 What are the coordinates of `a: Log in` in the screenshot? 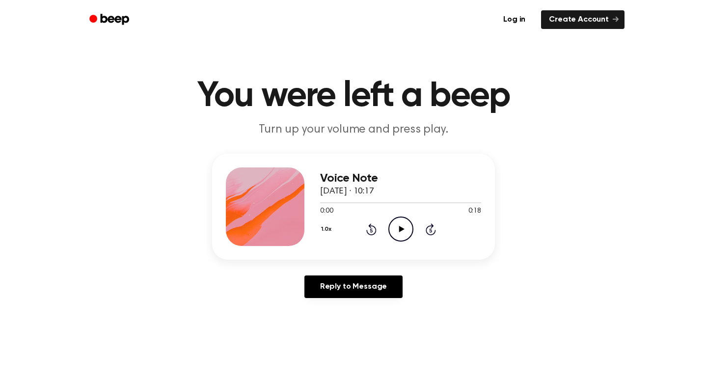 It's located at (514, 20).